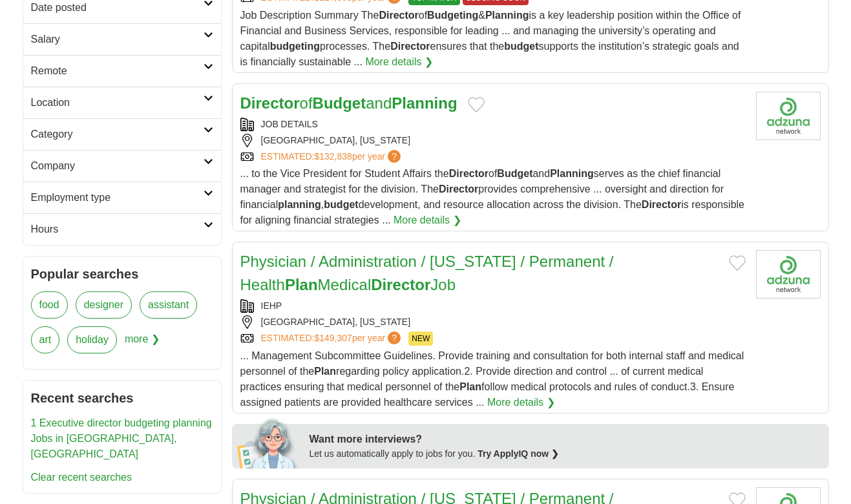  Describe the element at coordinates (122, 102) in the screenshot. I see `a: Location` at that location.